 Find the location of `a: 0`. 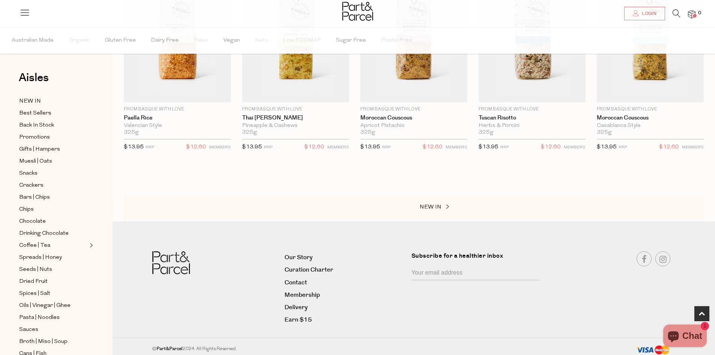

a: 0 is located at coordinates (692, 14).